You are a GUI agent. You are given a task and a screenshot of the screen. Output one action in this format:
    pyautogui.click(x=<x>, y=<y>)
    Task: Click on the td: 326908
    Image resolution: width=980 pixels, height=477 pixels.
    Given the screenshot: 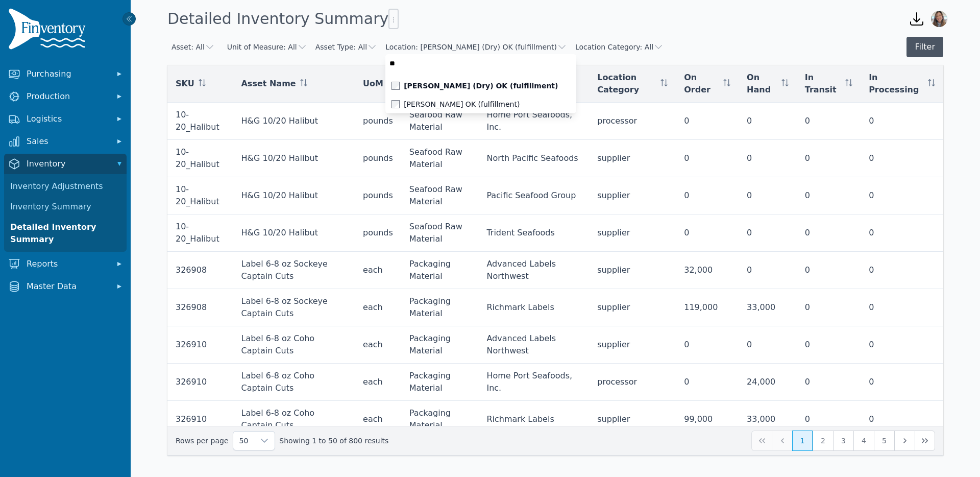 What is the action you would take?
    pyautogui.click(x=200, y=308)
    